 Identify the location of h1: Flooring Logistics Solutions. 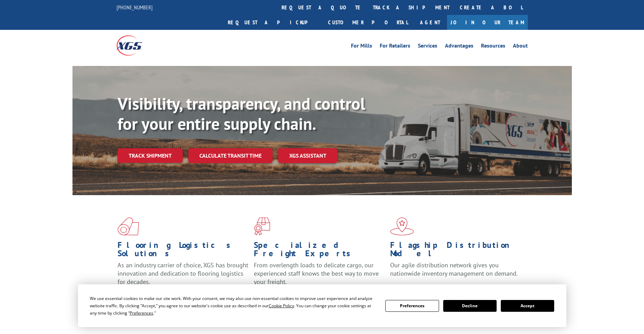
(183, 251).